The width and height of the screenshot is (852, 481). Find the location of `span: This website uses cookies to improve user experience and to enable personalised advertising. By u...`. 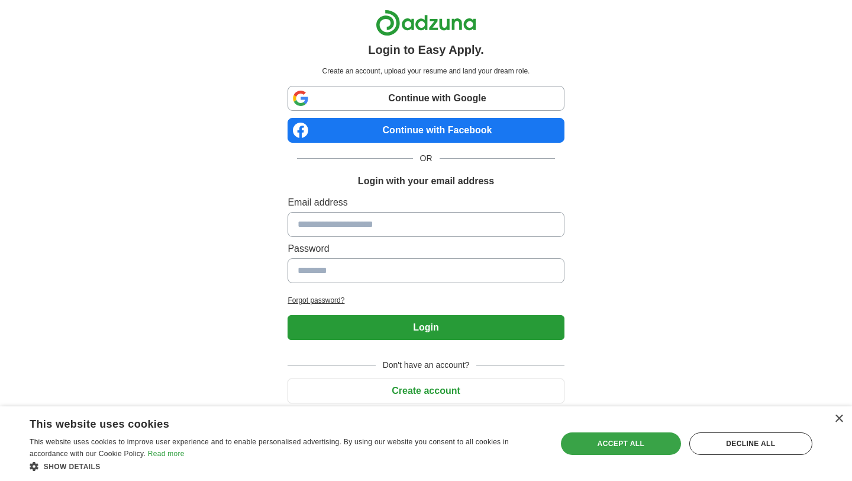

span: This website uses cookies to improve user experience and to enable personalised advertising. By u... is located at coordinates (269, 447).